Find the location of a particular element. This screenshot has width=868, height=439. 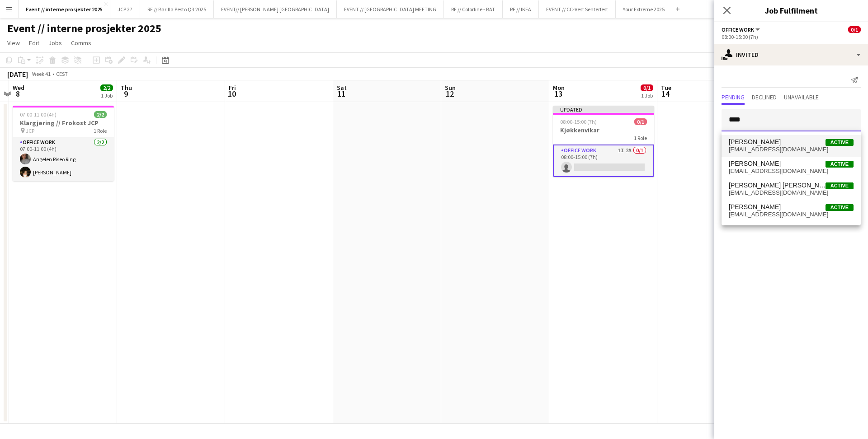

span: 11 is located at coordinates (341, 94).